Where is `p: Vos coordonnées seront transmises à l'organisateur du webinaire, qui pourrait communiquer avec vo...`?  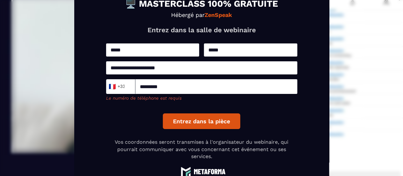 p: Vos coordonnées seront transmises à l'organisateur du webinaire, qui pourrait communiquer avec vo... is located at coordinates (202, 149).